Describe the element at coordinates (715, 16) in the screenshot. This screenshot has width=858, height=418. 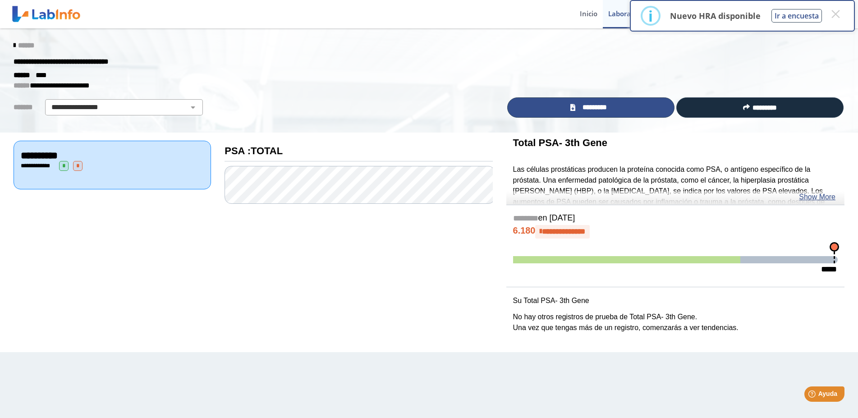
I see `p: Nuevo HRA disponible` at that location.